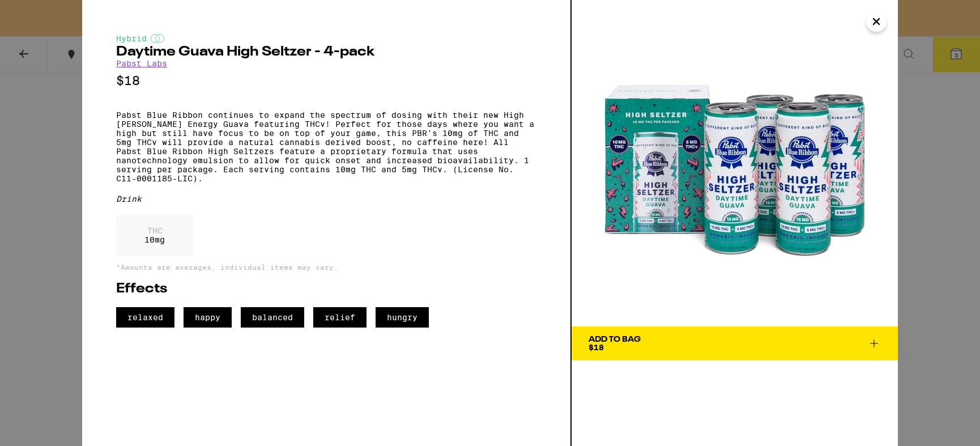 The height and width of the screenshot is (446, 980). I want to click on div: Hybrid, so click(327, 39).